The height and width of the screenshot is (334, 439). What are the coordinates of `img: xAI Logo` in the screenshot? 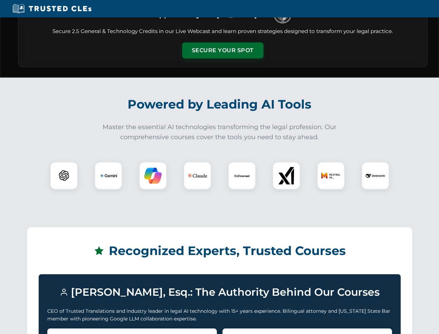 It's located at (286, 176).